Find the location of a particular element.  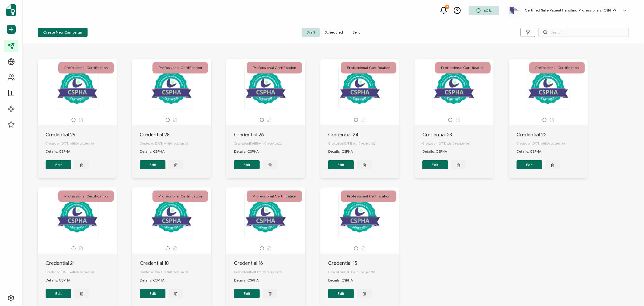

div: Credential 24 is located at coordinates (363, 134).